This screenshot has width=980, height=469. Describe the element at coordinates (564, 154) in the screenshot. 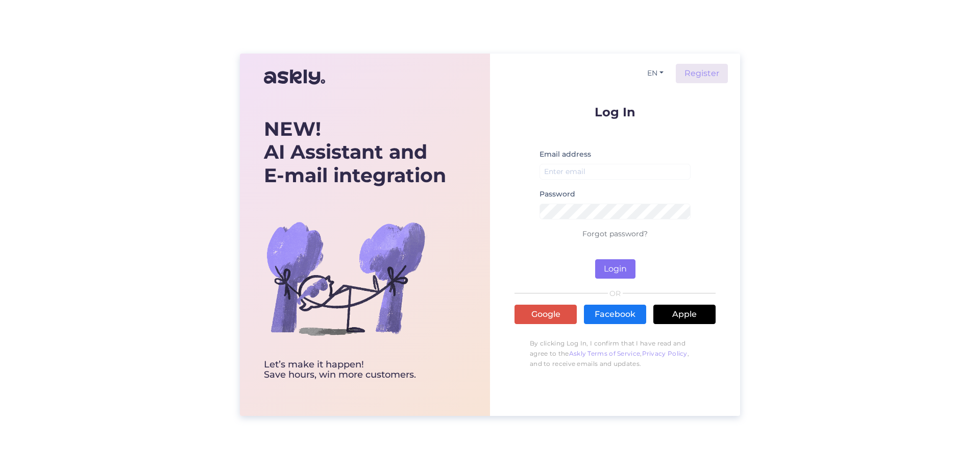

I see `label: Email address` at that location.